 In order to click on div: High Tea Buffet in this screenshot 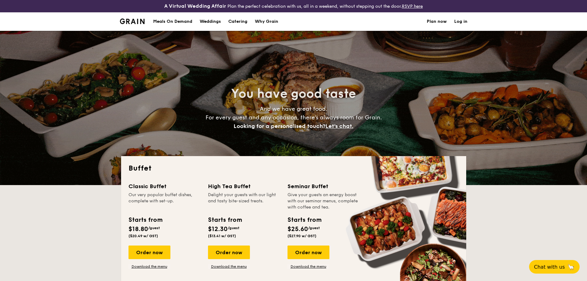, I will do `click(244, 186)`.